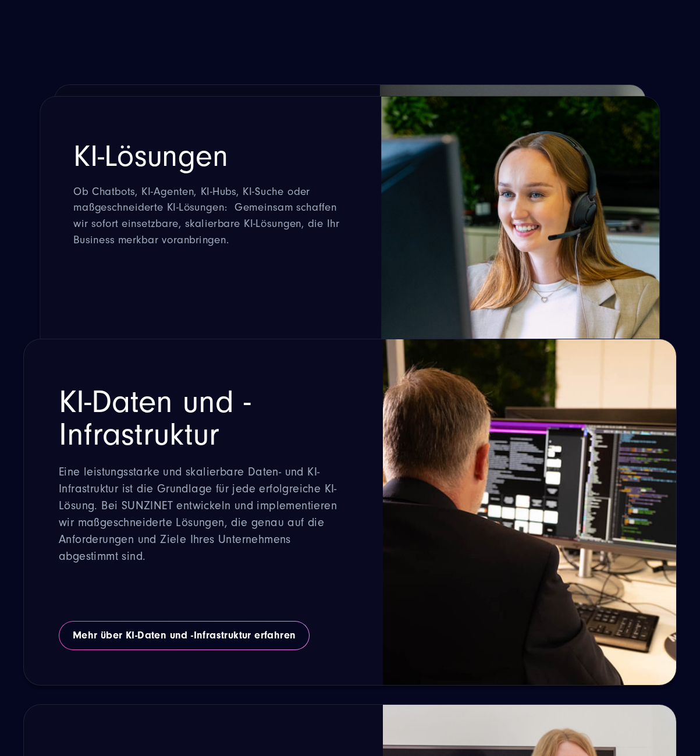 This screenshot has height=756, width=700. Describe the element at coordinates (210, 216) in the screenshot. I see `p: Ob Chatbots, KI-Agenten, KI-Hubs, KI-Suche oder maßgeschneiderte KI-Lösungen: Gemeinsam schaffen ...` at that location.